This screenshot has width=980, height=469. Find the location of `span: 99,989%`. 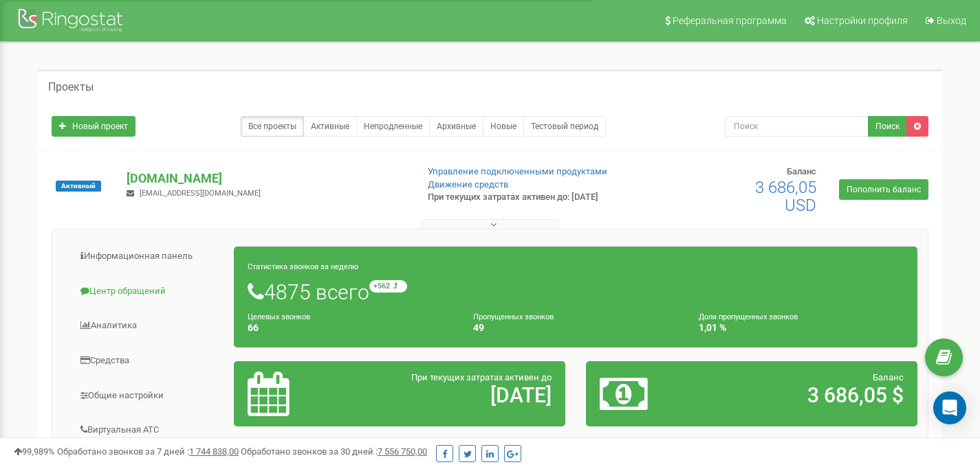

span: 99,989% is located at coordinates (34, 452).